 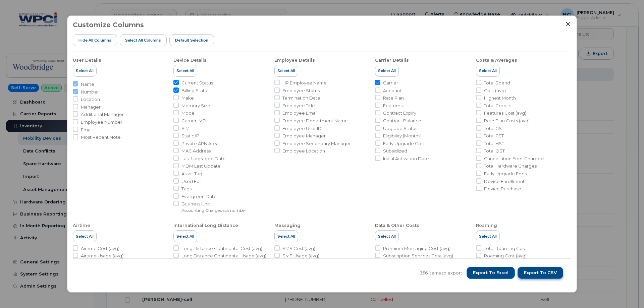 I want to click on span: Additional Manager, so click(x=103, y=114).